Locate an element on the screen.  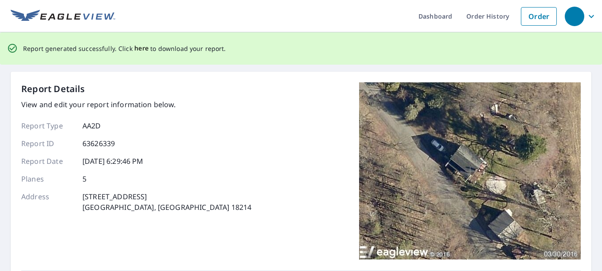
p: 63626339 is located at coordinates (98, 144).